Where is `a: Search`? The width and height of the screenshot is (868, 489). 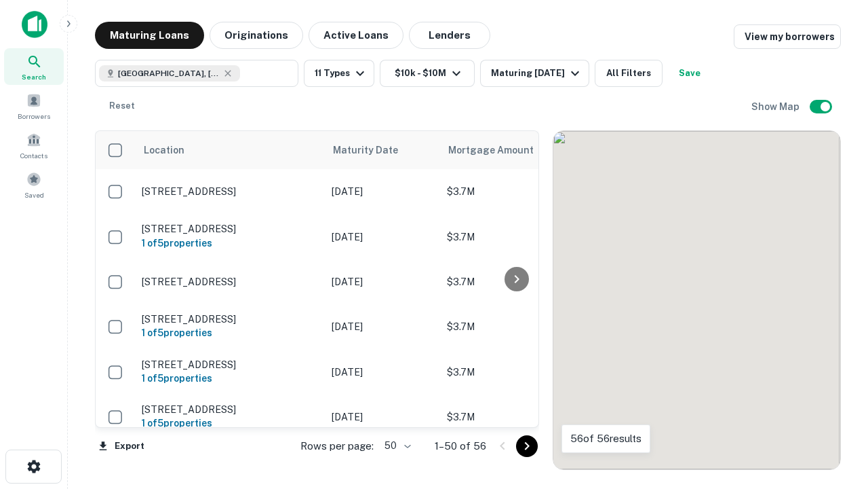
a: Search is located at coordinates (34, 66).